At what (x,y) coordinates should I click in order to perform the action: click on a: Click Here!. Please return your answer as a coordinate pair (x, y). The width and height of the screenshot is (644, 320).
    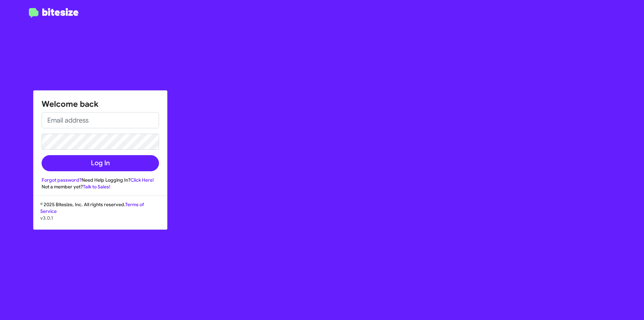
    Looking at the image, I should click on (142, 180).